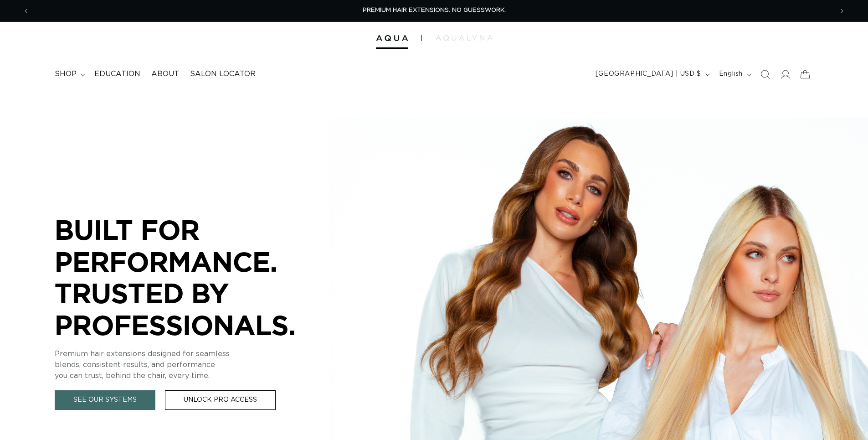  What do you see at coordinates (165, 74) in the screenshot?
I see `a: About` at bounding box center [165, 74].